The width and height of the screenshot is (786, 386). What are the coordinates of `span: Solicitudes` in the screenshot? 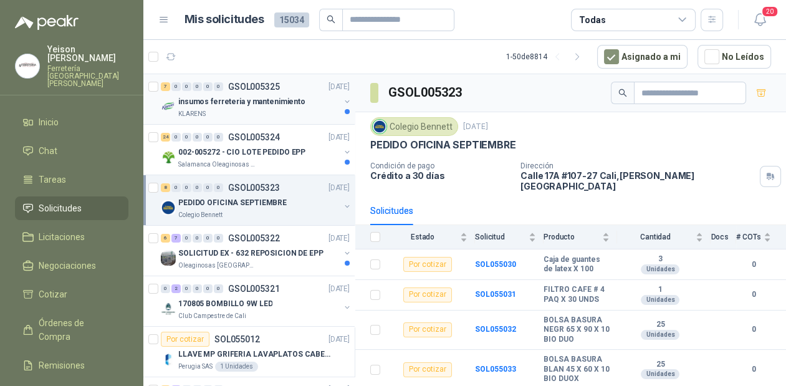 It's located at (60, 208).